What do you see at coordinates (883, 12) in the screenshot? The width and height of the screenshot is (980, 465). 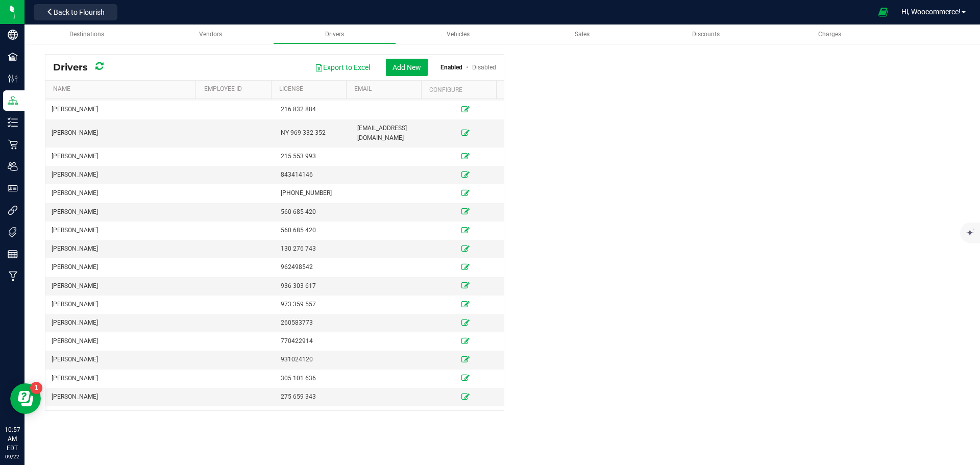 I see `span: Open Ecommerce Menu` at bounding box center [883, 12].